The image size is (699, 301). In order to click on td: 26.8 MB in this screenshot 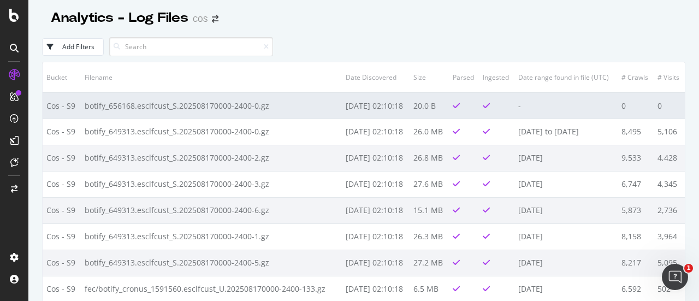, I will do `click(429, 158)`.